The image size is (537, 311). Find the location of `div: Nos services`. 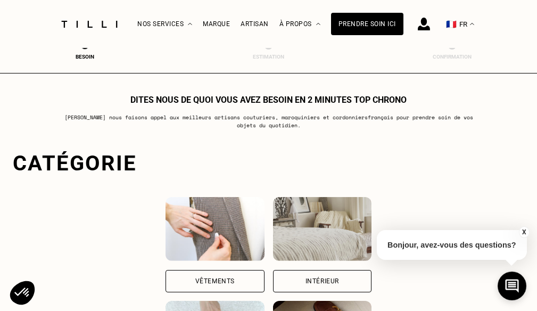

div: Nos services is located at coordinates (164, 24).